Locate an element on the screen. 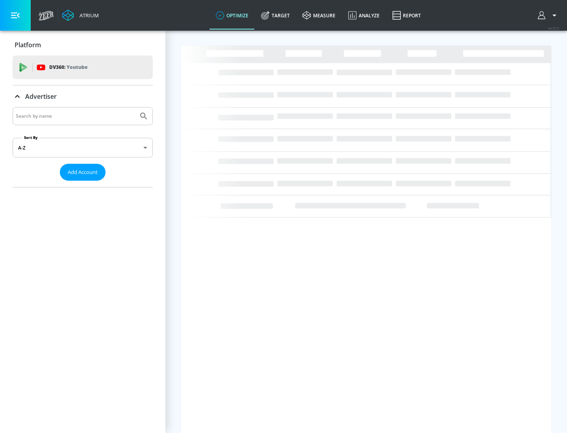 The image size is (567, 433). label: Sort By is located at coordinates (31, 137).